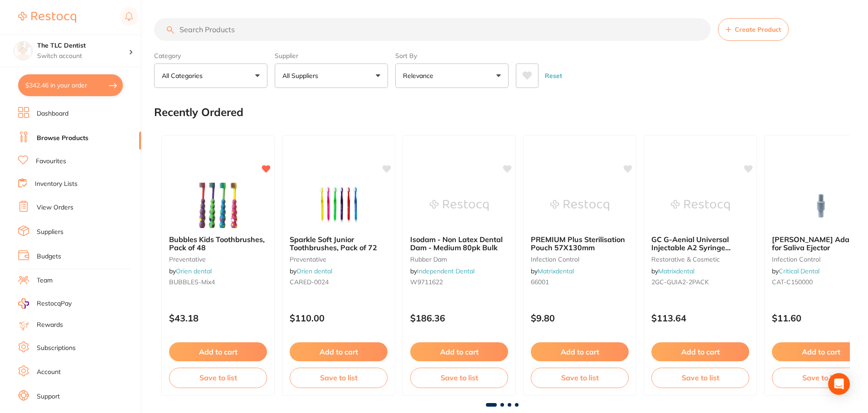  What do you see at coordinates (62, 138) in the screenshot?
I see `a: Browse Products` at bounding box center [62, 138].